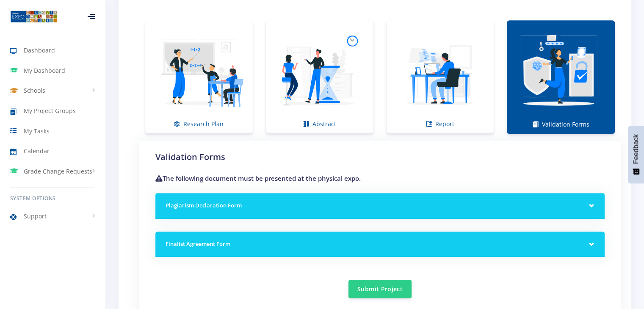  I want to click on h5: Plagiarism Declaration Form, so click(380, 206).